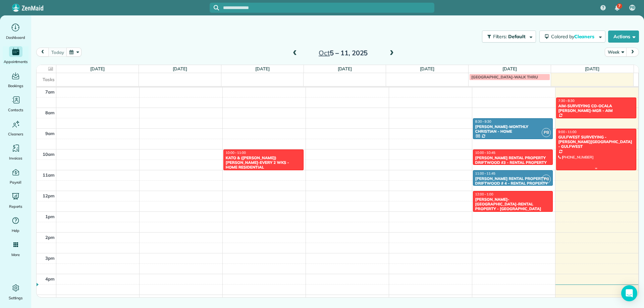 This screenshot has height=308, width=644. I want to click on span: 5pm, so click(50, 300).